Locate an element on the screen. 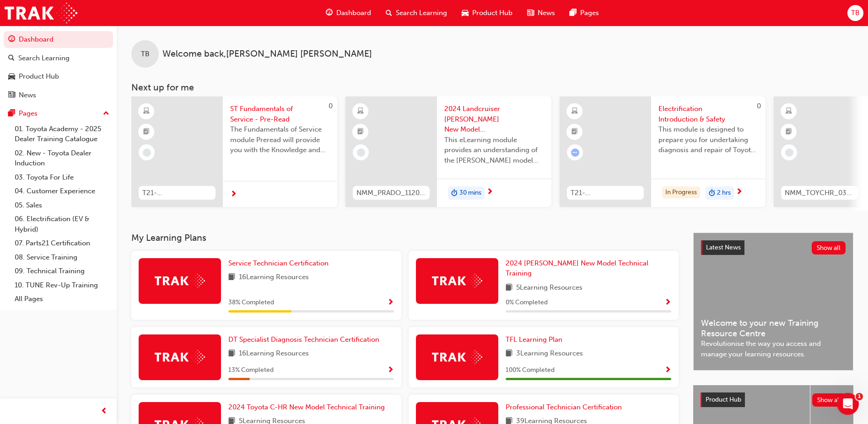 The image size is (868, 424). span: TB is located at coordinates (855, 12).